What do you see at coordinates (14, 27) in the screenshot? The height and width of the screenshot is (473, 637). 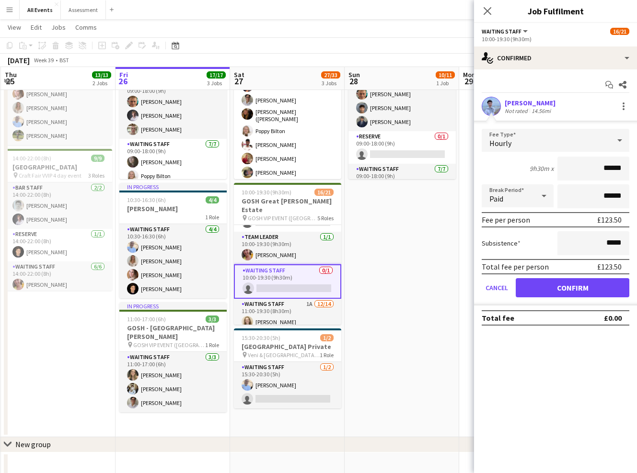 I see `span: View` at bounding box center [14, 27].